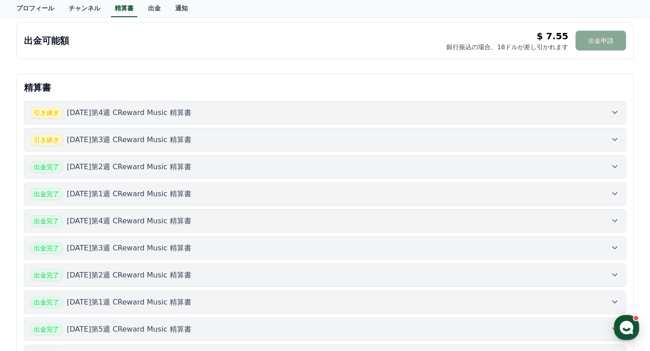 The width and height of the screenshot is (650, 351). I want to click on span: Settings, so click(144, 294).